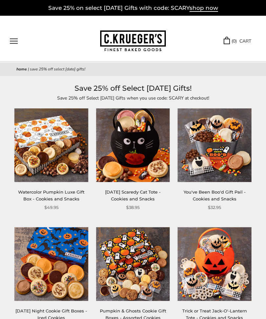  What do you see at coordinates (22, 69) in the screenshot?
I see `a: Home` at bounding box center [22, 69].